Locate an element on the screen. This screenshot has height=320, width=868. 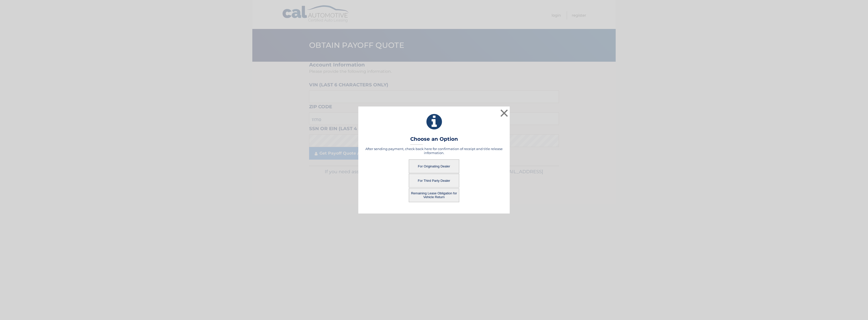
button: For Third Party Dealer is located at coordinates (434, 181).